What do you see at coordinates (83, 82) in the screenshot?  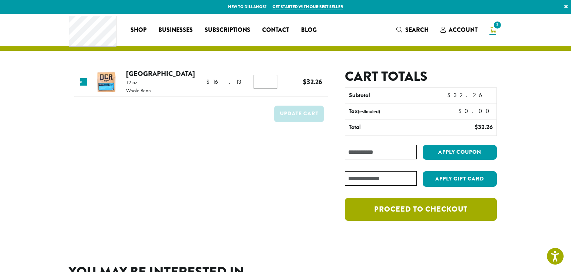 I see `a: Remove this item` at bounding box center [83, 82].